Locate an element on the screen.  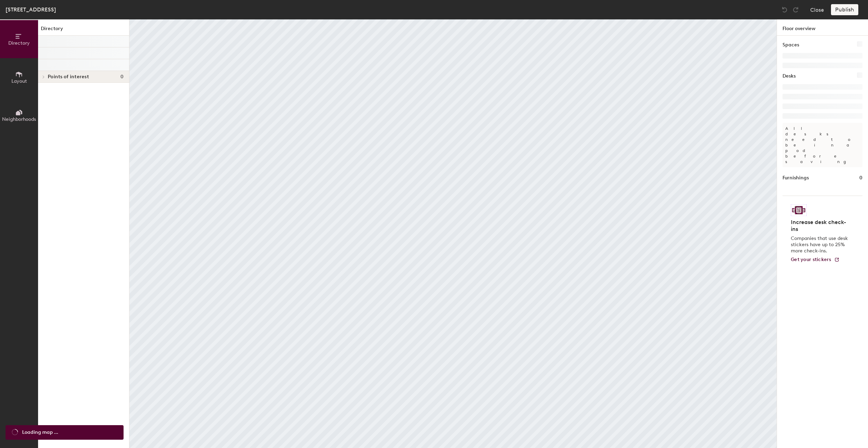
h1: Directory is located at coordinates (83, 30).